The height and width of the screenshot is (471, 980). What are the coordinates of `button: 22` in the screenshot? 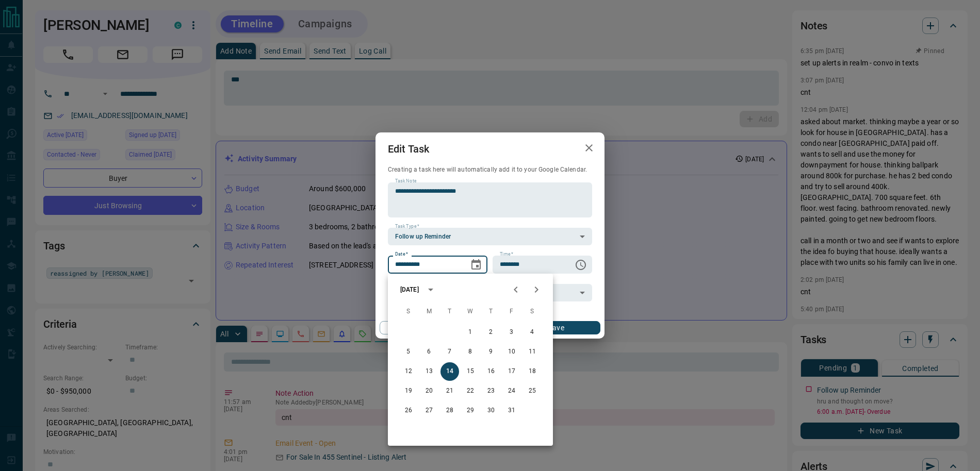 It's located at (470, 391).